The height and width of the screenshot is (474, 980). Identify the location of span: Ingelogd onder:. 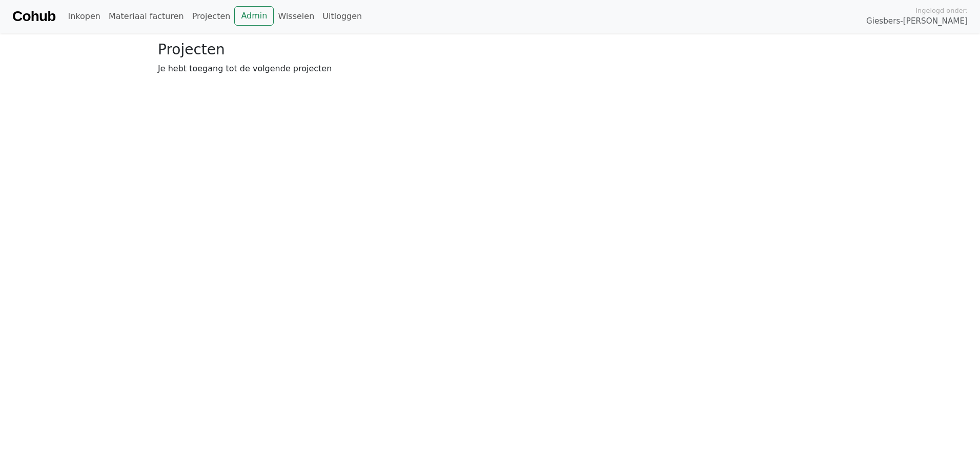
(942, 10).